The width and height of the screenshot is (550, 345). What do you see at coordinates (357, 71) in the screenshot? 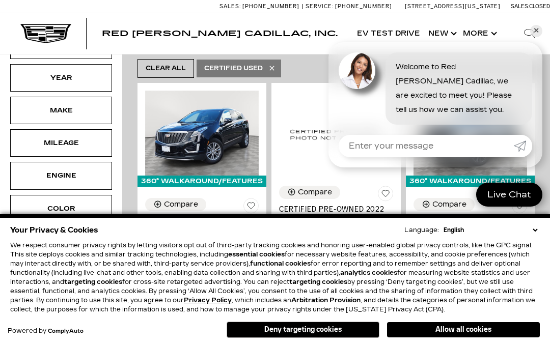
I see `img: Agent profile photo` at bounding box center [357, 71].